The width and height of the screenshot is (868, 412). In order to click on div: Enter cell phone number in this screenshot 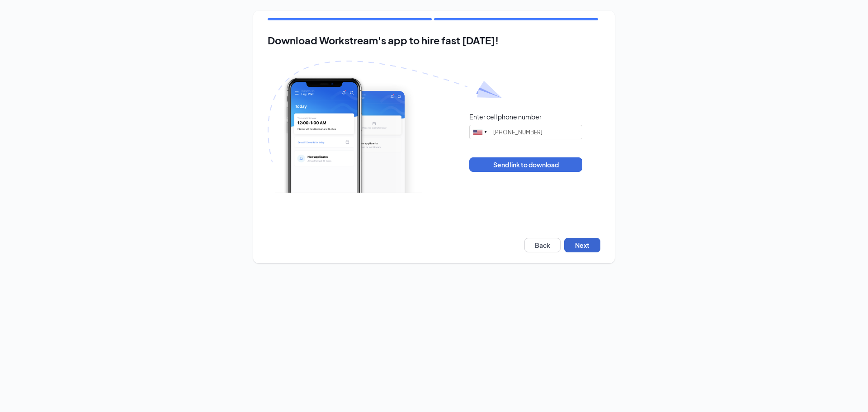, I will do `click(505, 117)`.